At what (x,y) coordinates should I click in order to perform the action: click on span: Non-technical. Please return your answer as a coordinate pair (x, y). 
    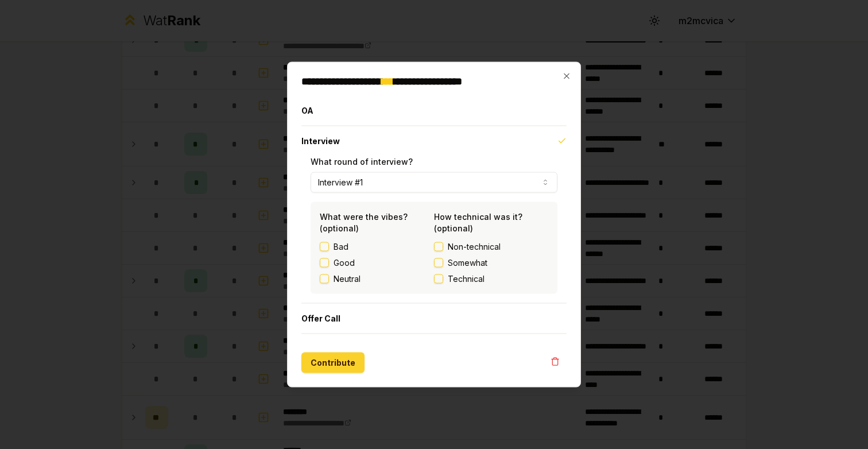
    Looking at the image, I should click on (474, 247).